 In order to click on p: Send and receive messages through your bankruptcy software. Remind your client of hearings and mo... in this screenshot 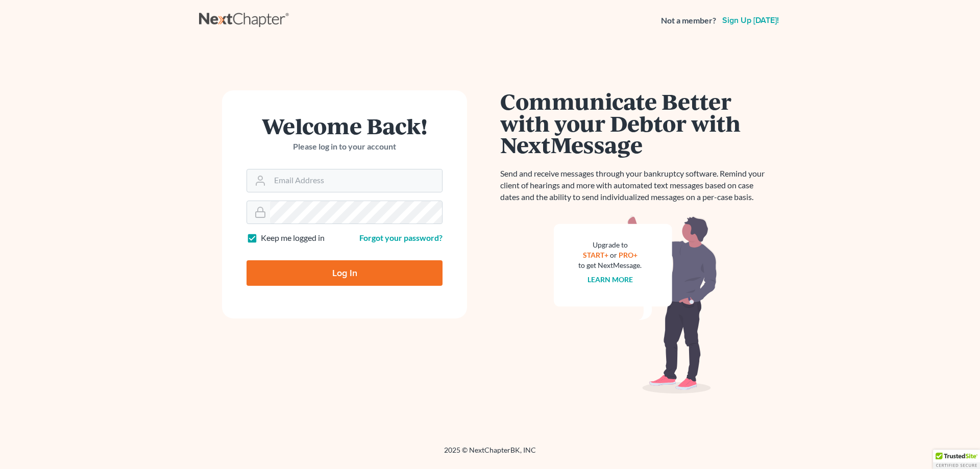, I will do `click(635, 185)`.